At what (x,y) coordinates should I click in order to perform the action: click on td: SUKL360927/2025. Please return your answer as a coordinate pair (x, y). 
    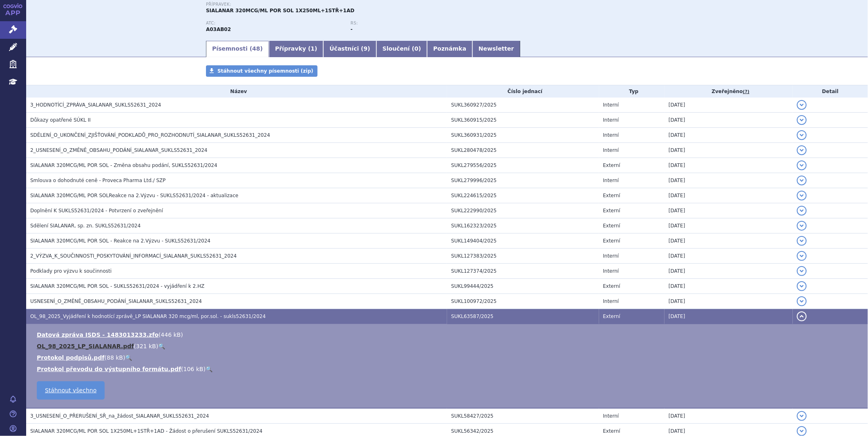
    Looking at the image, I should click on (523, 105).